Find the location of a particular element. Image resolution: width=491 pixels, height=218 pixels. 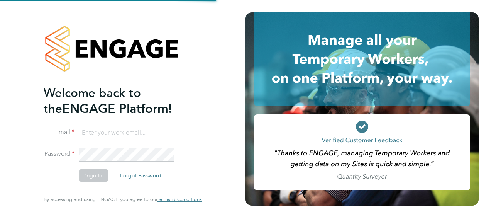

input: Enter your work email... is located at coordinates (127, 133).